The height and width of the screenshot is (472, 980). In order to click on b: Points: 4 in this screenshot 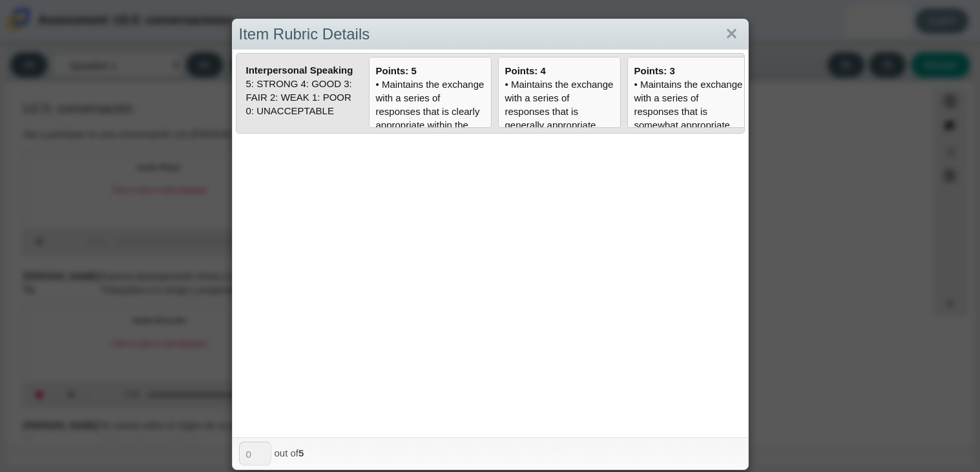, I will do `click(525, 71)`.